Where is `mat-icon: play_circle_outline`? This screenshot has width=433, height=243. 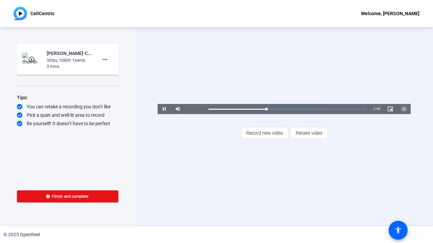
mat-icon: play_circle_outline is located at coordinates (32, 59).